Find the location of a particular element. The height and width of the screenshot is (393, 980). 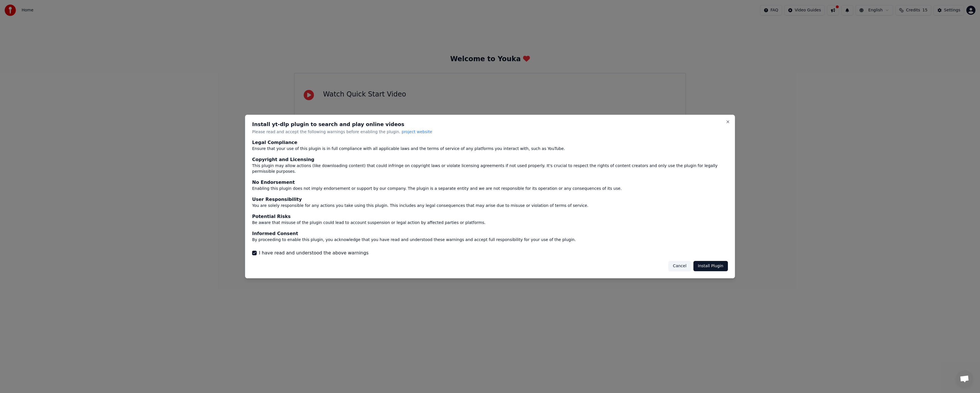

div: Legal Compliance is located at coordinates (490, 143).